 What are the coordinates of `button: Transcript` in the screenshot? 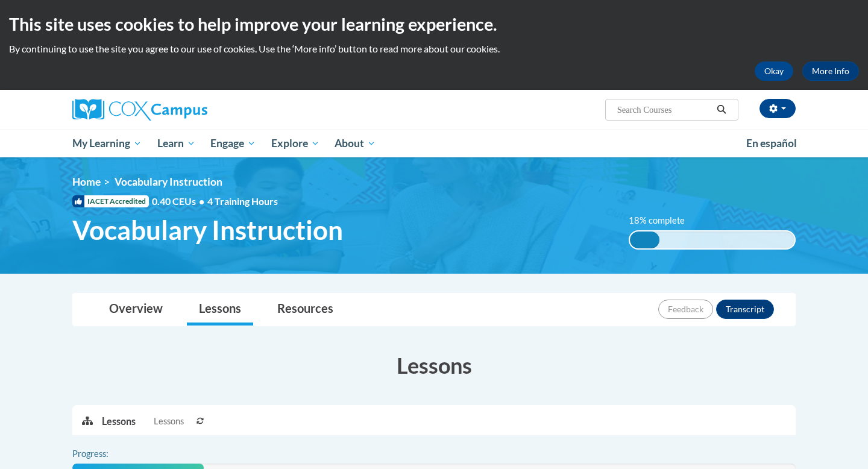 It's located at (745, 309).